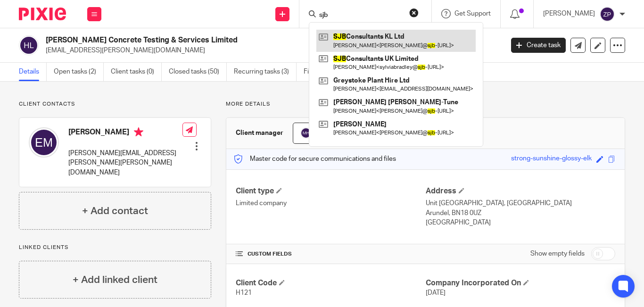 The height and width of the screenshot is (307, 644). I want to click on h4: Address, so click(521, 191).